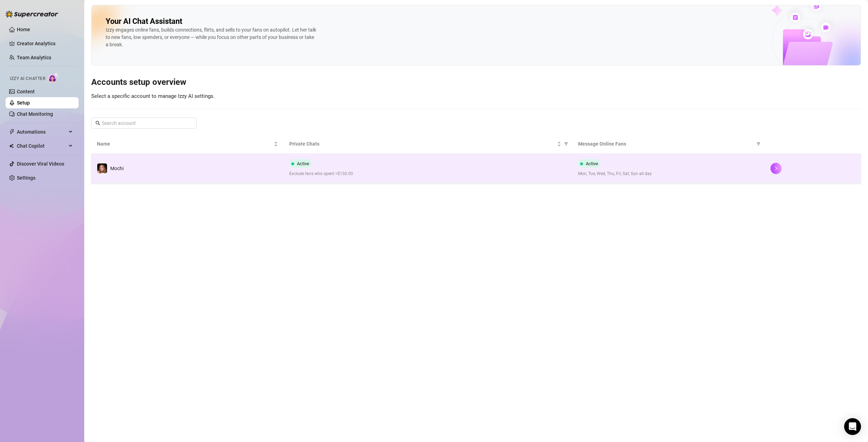 This screenshot has width=868, height=442. Describe the element at coordinates (23, 103) in the screenshot. I see `a: Setup` at that location.